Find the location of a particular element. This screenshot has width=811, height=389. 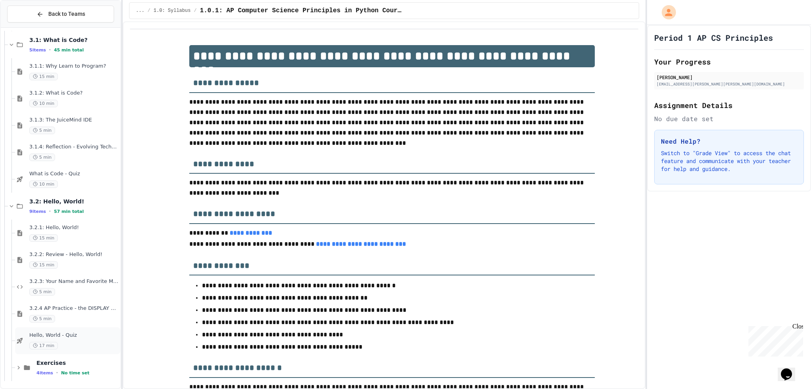

span: 17 min is located at coordinates (44, 346).